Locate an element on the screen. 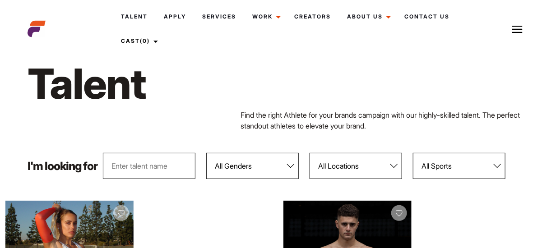 Image resolution: width=556 pixels, height=248 pixels. img: cropped-aefm-brand-fav-22-square.png is located at coordinates (37, 29).